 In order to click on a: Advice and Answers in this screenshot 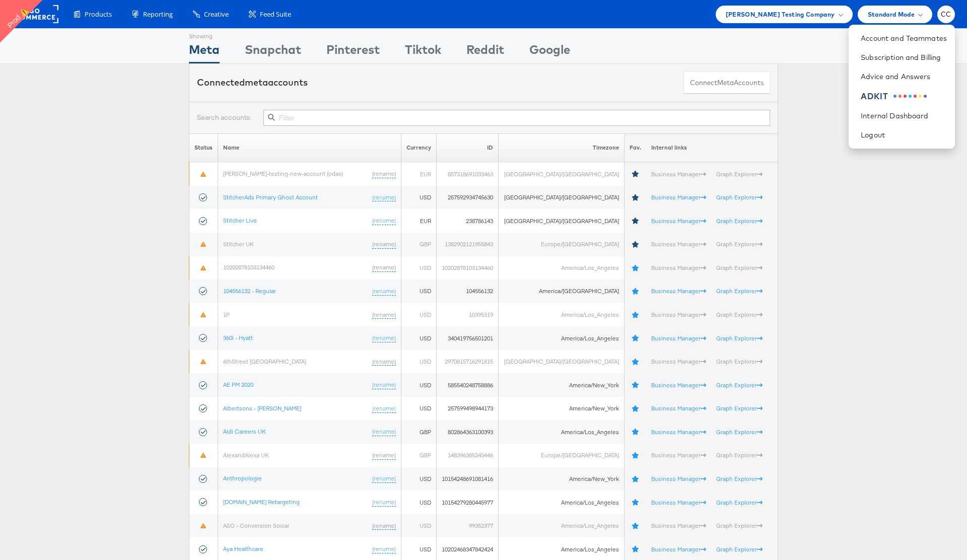, I will do `click(904, 76)`.